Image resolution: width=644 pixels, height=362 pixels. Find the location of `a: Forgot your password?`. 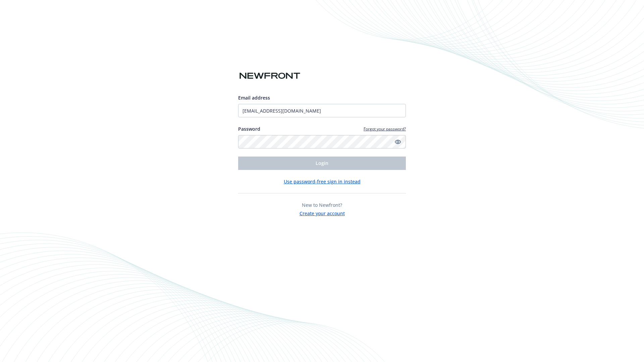

a: Forgot your password? is located at coordinates (385, 129).